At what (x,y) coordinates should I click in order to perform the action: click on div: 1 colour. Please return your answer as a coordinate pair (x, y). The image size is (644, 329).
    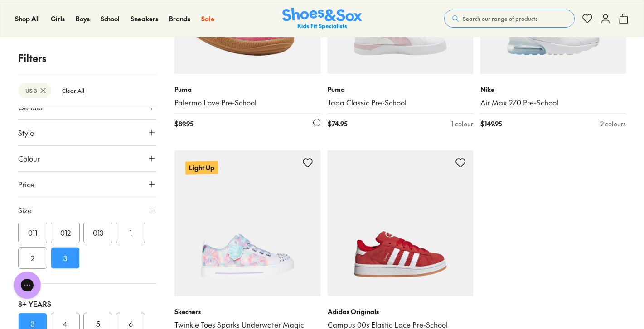
    Looking at the image, I should click on (462, 124).